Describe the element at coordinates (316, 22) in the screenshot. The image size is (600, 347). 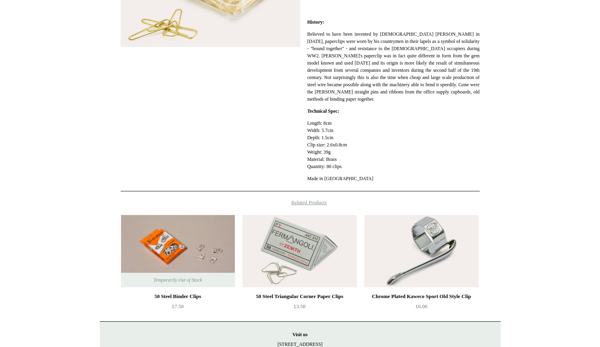
I see `strong: History:` at that location.